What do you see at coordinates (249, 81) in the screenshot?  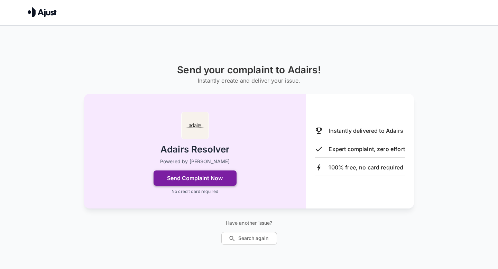 I see `h6: Instantly create and deliver your issue.` at bounding box center [249, 81].